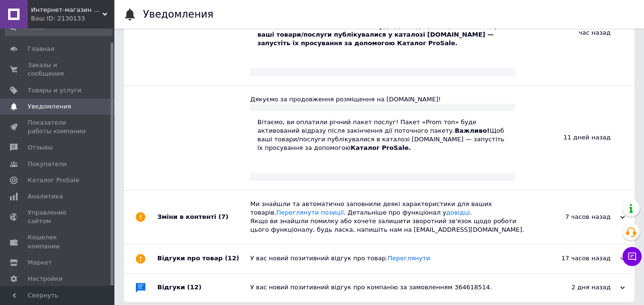  What do you see at coordinates (47, 164) in the screenshot?
I see `span: Покупатели` at bounding box center [47, 164].